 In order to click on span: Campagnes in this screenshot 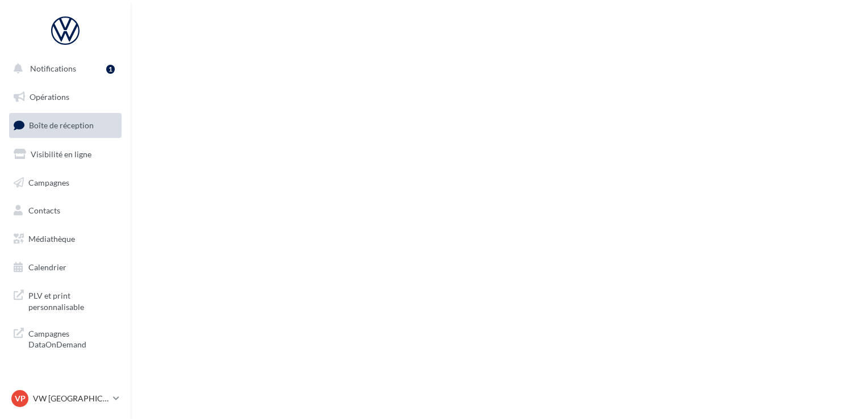, I will do `click(49, 181)`.